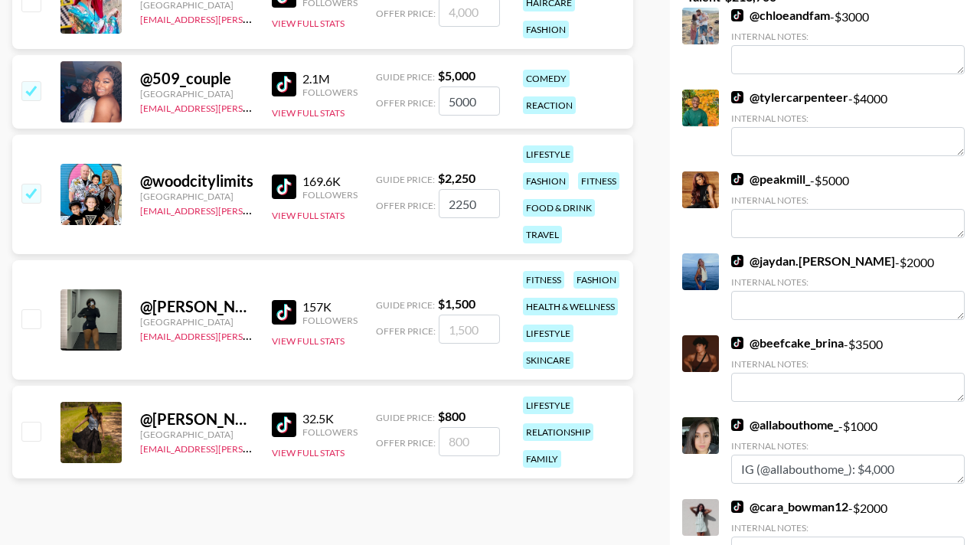  I want to click on div: health & wellness, so click(570, 306).